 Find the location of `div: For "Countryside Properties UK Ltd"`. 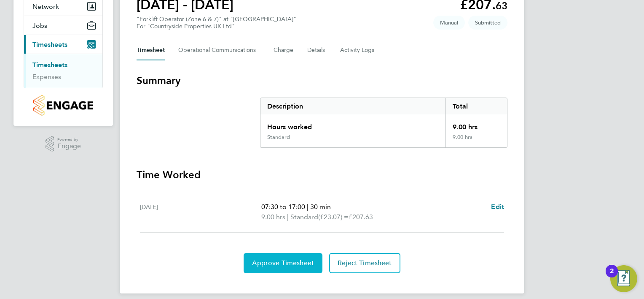

div: For "Countryside Properties UK Ltd" is located at coordinates (216, 26).